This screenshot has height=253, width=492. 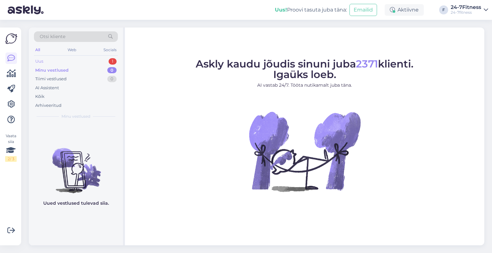 I want to click on div: 1, so click(x=112, y=62).